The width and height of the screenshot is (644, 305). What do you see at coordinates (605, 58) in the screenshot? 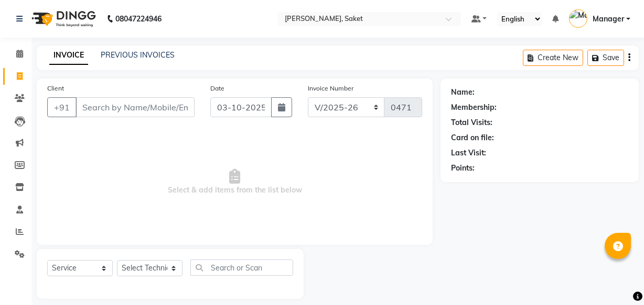
I see `button: Save` at bounding box center [605, 58].